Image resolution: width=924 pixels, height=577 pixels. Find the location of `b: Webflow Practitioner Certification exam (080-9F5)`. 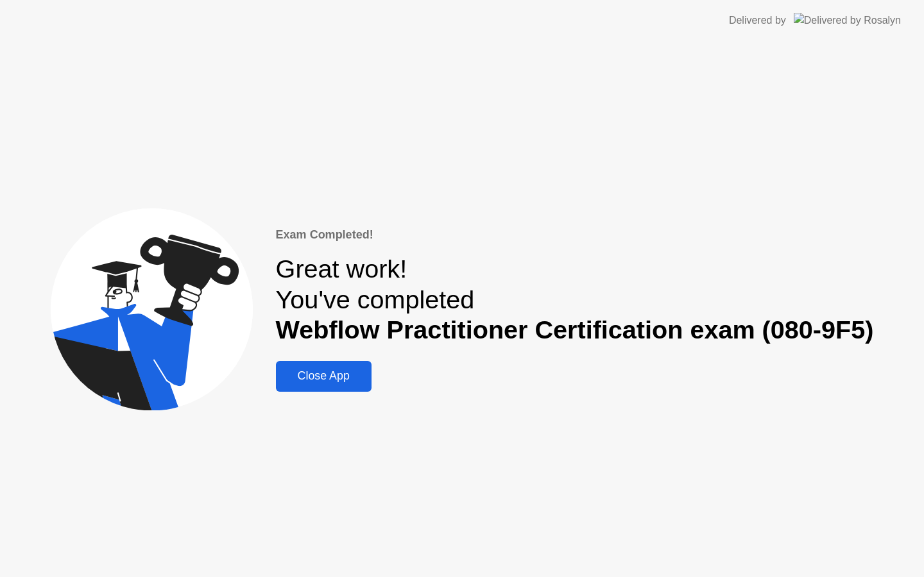

b: Webflow Practitioner Certification exam (080-9F5) is located at coordinates (576, 330).